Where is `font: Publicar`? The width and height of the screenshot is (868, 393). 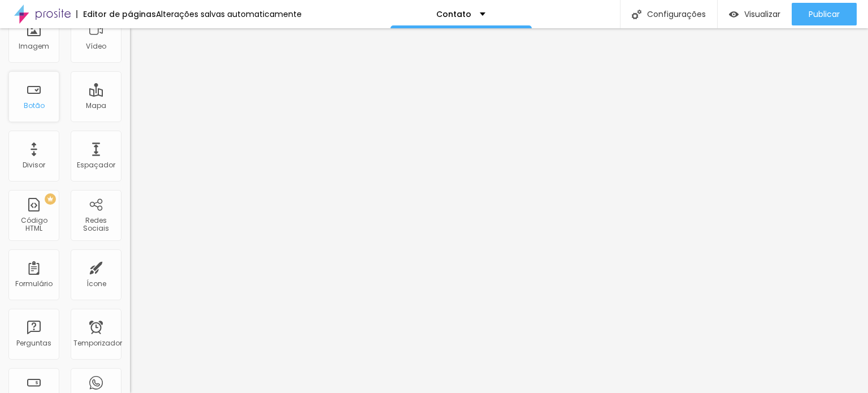
font: Publicar is located at coordinates (824, 14).